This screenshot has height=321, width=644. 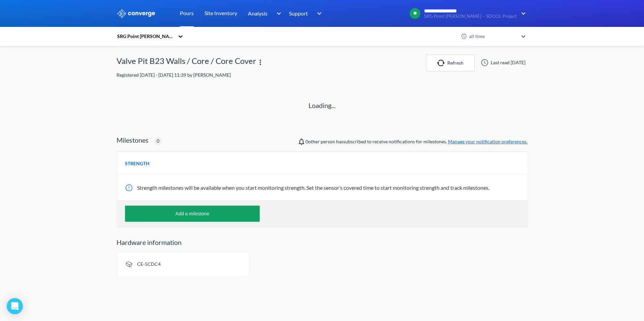 I want to click on p: Loading..., so click(x=322, y=105).